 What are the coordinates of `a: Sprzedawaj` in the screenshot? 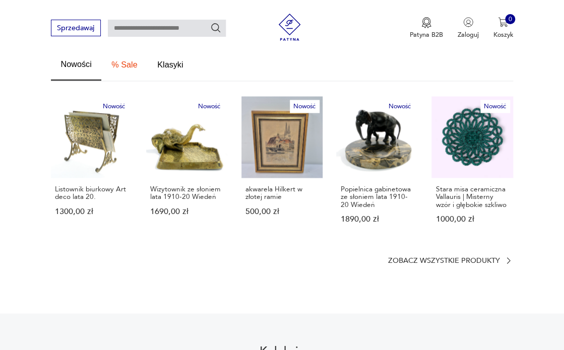 It's located at (76, 29).